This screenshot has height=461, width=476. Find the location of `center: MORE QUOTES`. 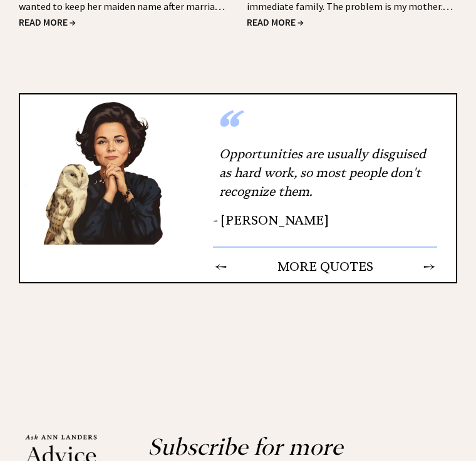

center: MORE QUOTES is located at coordinates (325, 267).